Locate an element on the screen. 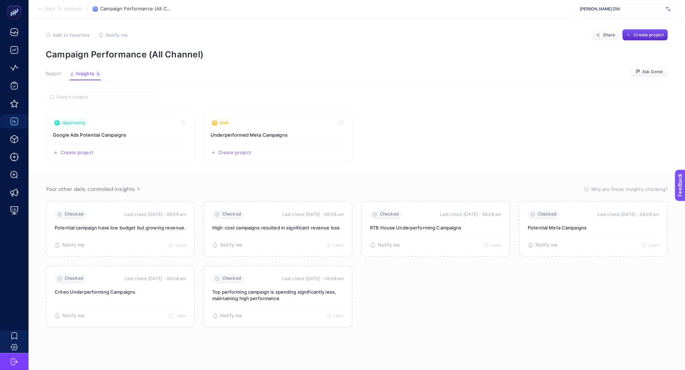 The image size is (685, 370). p: Campaign Performance (All Channel) is located at coordinates (357, 54).